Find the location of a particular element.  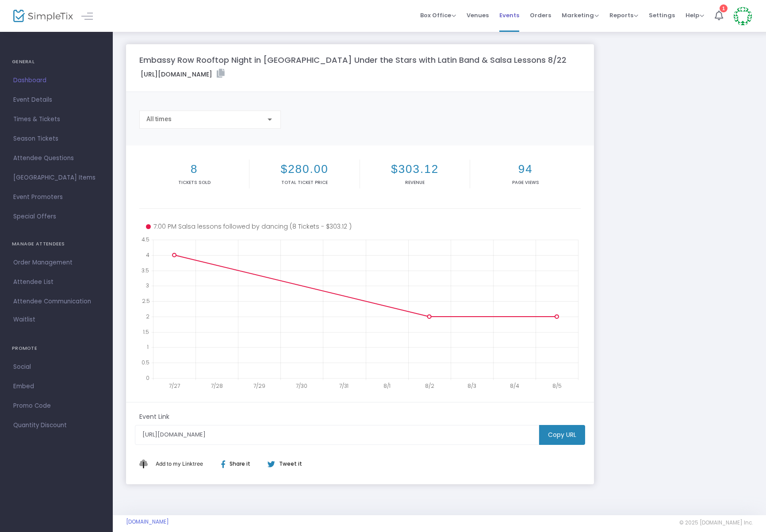

p: Revenue is located at coordinates (415, 182).